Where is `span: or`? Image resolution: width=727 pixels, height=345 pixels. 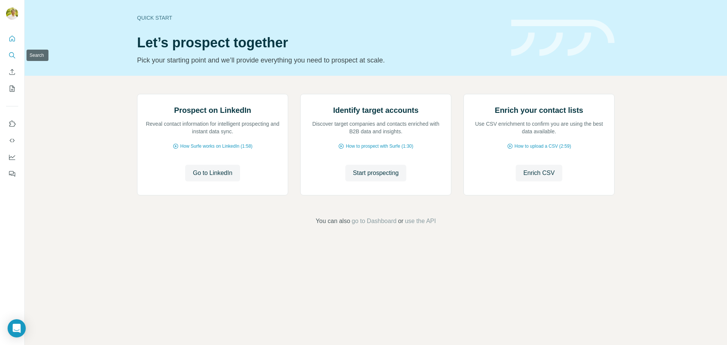 span: or is located at coordinates (401, 221).